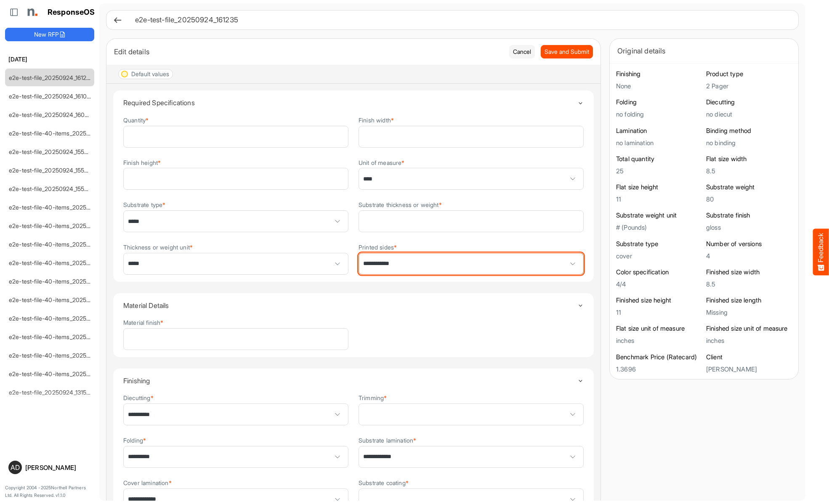 This screenshot has width=829, height=504. What do you see at coordinates (659, 256) in the screenshot?
I see `h5: cover` at bounding box center [659, 256].